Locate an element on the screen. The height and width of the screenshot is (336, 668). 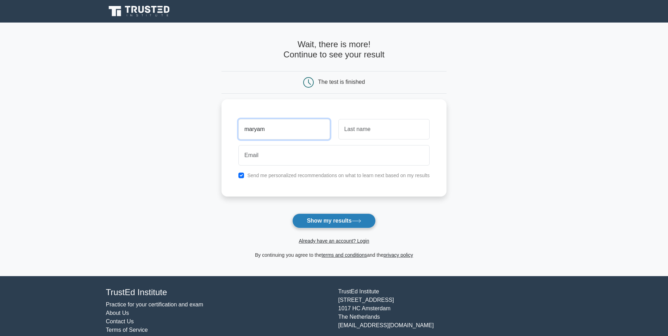
input: Last name is located at coordinates (384, 129).